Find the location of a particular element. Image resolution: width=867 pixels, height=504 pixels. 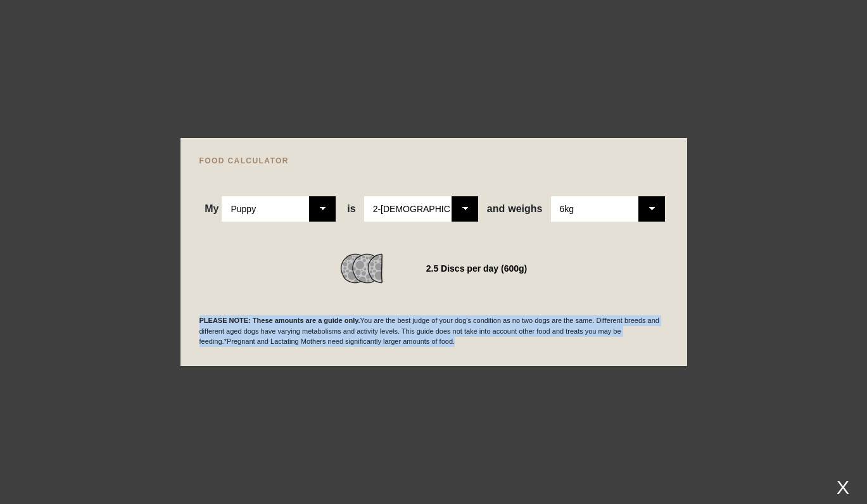

span: is is located at coordinates (350, 209).